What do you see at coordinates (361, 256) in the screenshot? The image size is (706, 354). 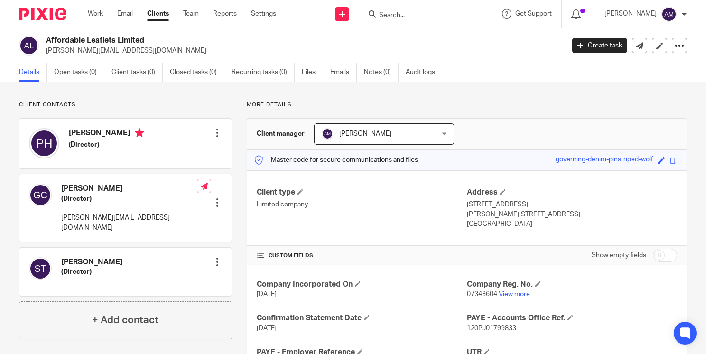 I see `h4: CUSTOM FIELDS` at bounding box center [361, 256].